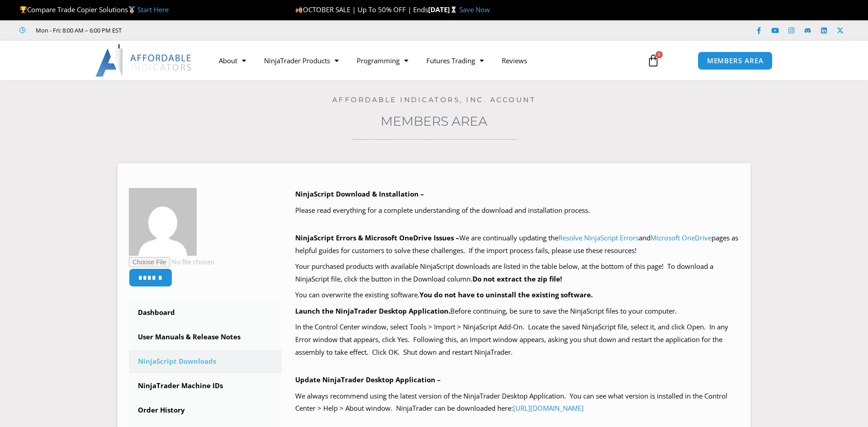 Image resolution: width=868 pixels, height=427 pixels. What do you see at coordinates (681, 238) in the screenshot?
I see `a: Microsoft OneDrive` at bounding box center [681, 238].